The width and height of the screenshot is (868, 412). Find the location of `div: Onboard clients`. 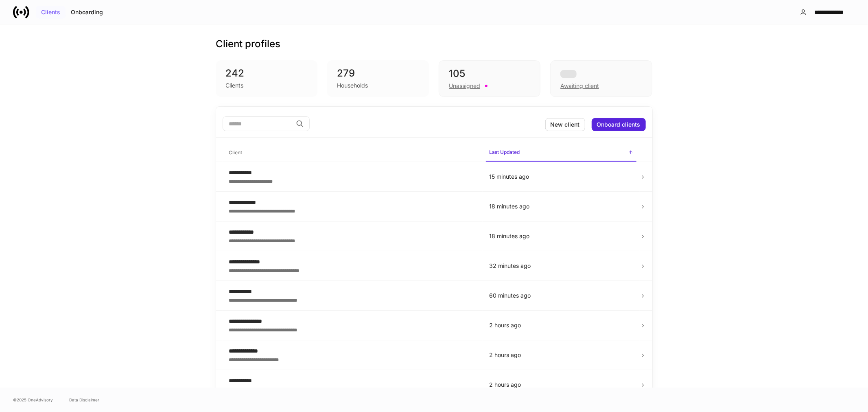

div: Onboard clients is located at coordinates (618, 124).